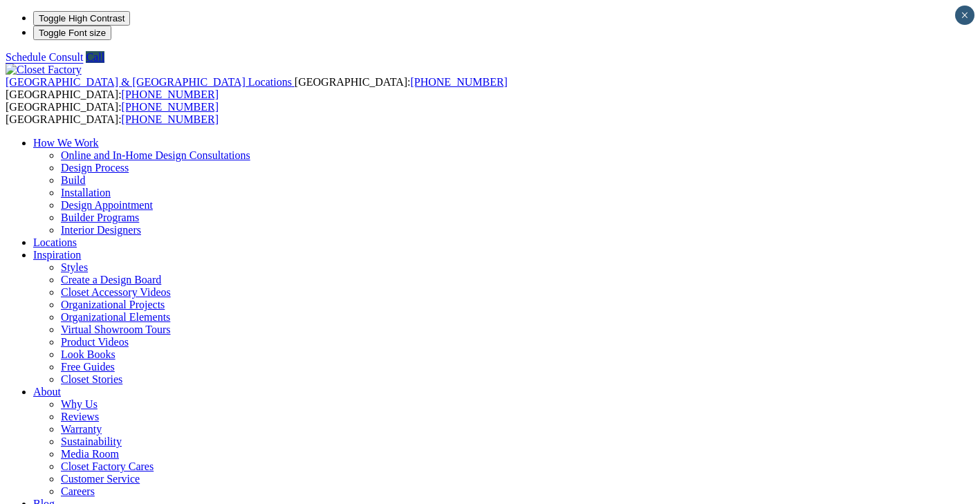  Describe the element at coordinates (101, 230) in the screenshot. I see `a: Interior Designers` at that location.